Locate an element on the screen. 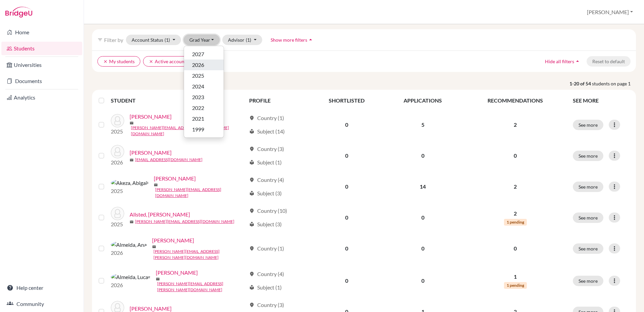 This screenshot has width=644, height=312. img: Allsted, Amalie Frette is located at coordinates (117, 214).